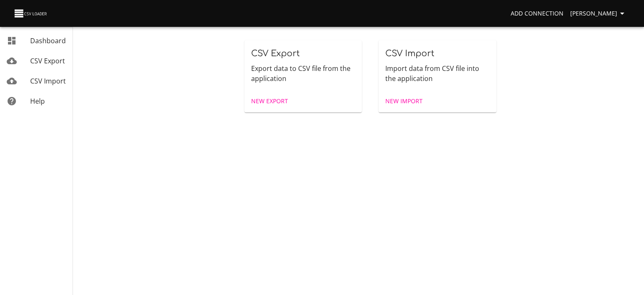 The height and width of the screenshot is (295, 644). Describe the element at coordinates (48, 41) in the screenshot. I see `span: Dashboard` at that location.